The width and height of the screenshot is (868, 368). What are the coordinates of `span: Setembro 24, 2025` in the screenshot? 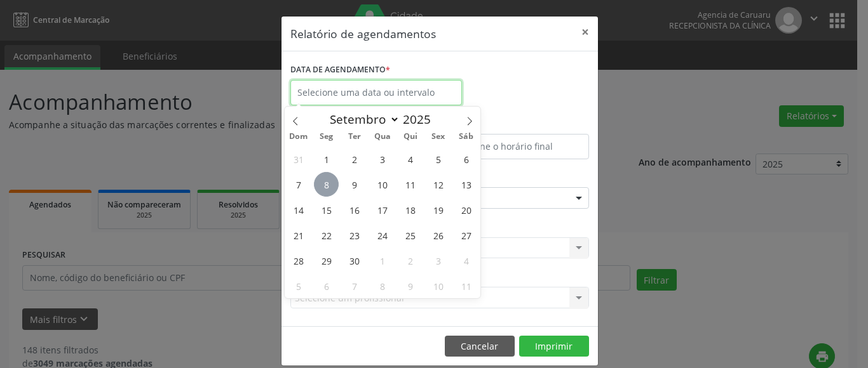 It's located at (381, 235).